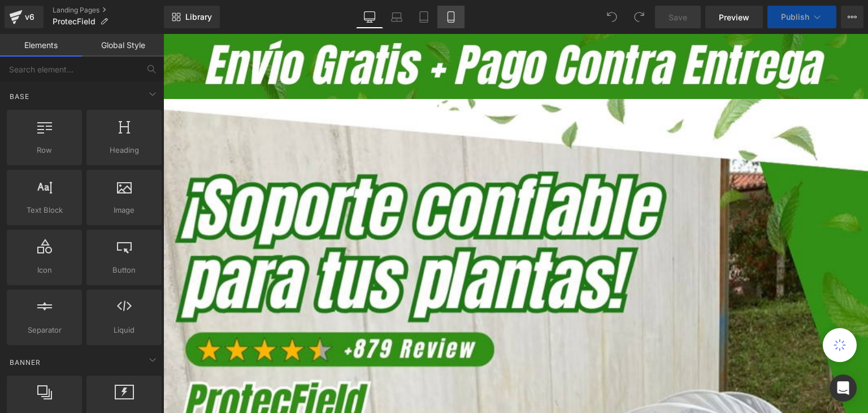  I want to click on span: Separator, so click(44, 329).